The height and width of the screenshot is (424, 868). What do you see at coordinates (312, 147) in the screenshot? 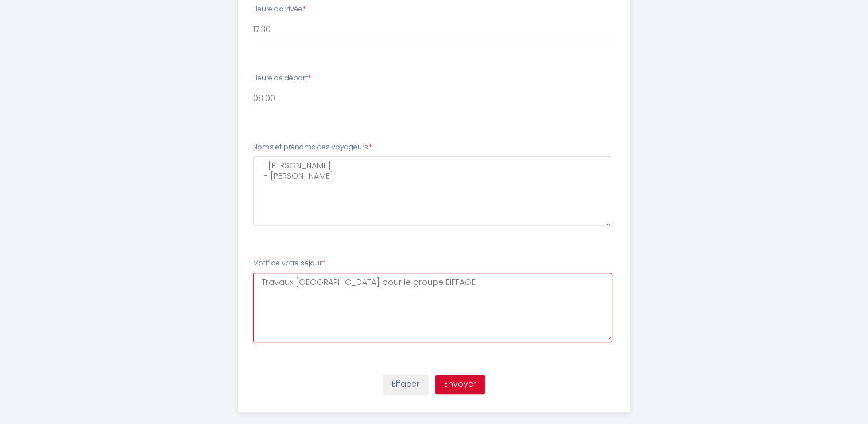
I see `label: Noms et prénoms des voyageurs` at bounding box center [312, 147].